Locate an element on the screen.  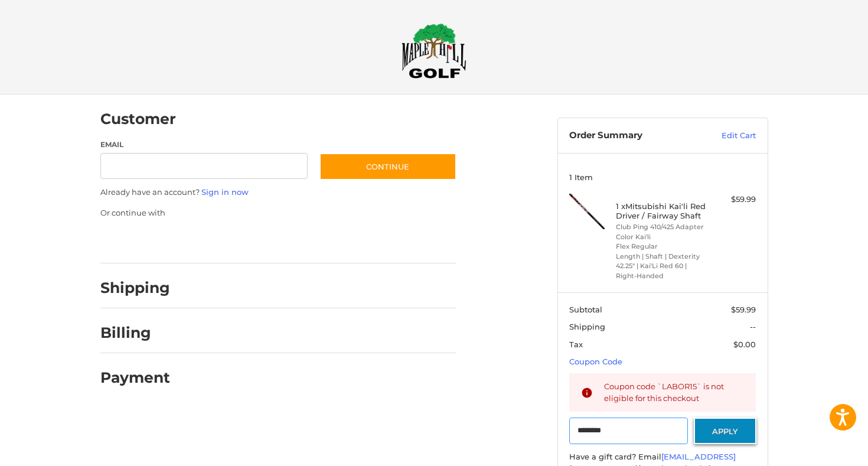
label: Email is located at coordinates (205, 145).